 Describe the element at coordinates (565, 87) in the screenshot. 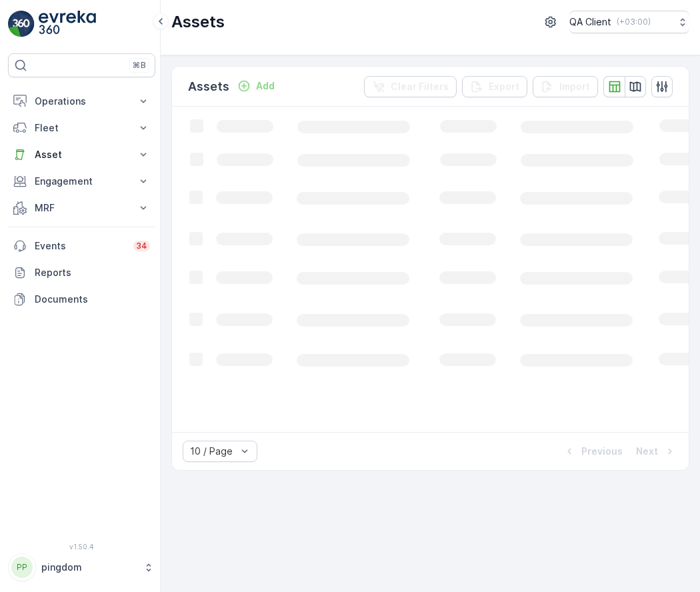

I see `button: Import` at that location.